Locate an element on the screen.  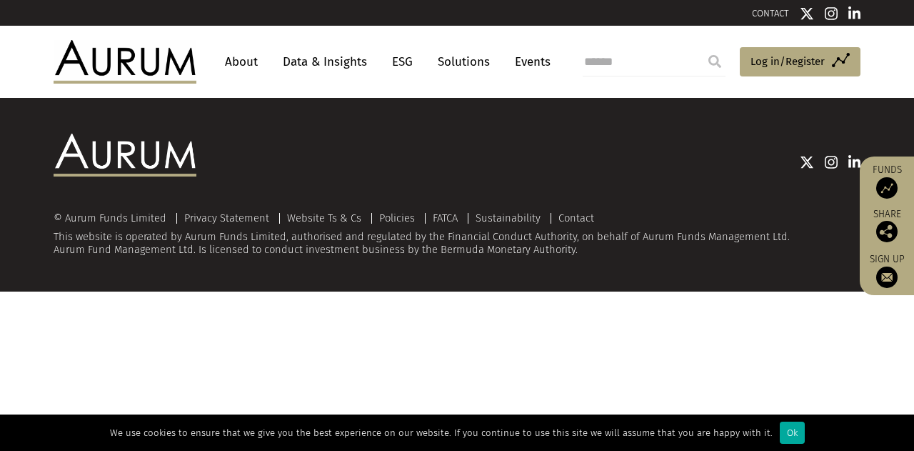
a: Website Ts & Cs is located at coordinates (324, 218).